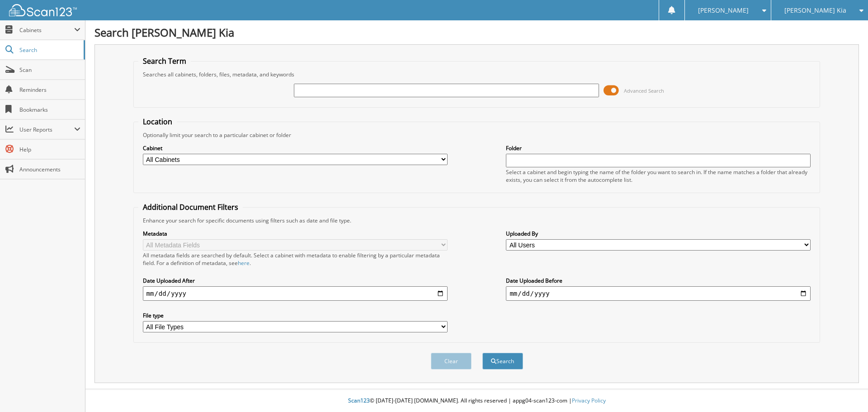 The image size is (868, 412). What do you see at coordinates (50, 149) in the screenshot?
I see `span: Help` at bounding box center [50, 149].